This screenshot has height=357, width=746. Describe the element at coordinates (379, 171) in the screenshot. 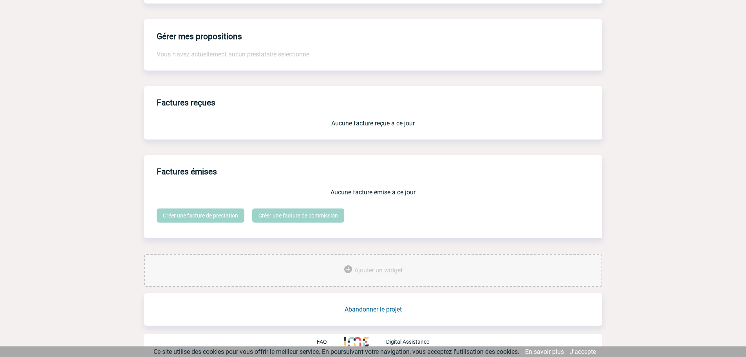

I see `h3: Factures émises` at that location.